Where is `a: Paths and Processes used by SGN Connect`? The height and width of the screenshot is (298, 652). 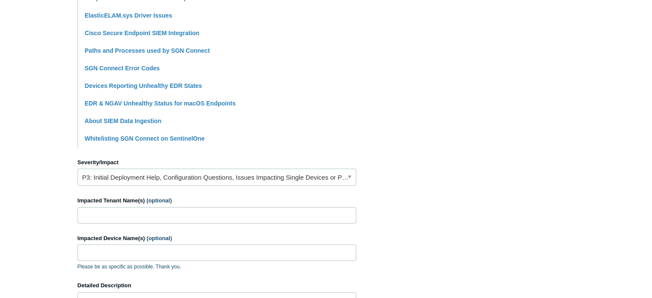 a: Paths and Processes used by SGN Connect is located at coordinates (148, 51).